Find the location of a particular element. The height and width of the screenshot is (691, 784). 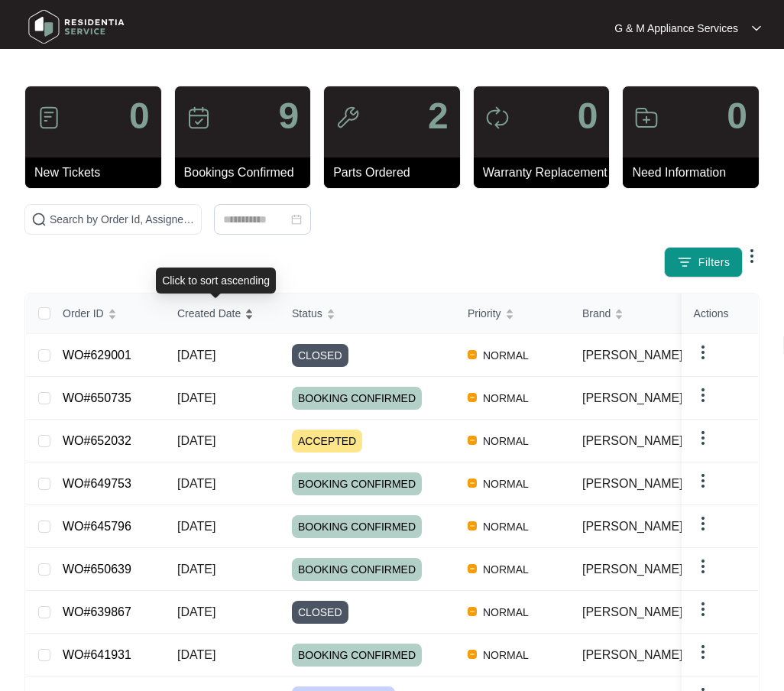

p: Bookings Confirmed is located at coordinates (248, 172).